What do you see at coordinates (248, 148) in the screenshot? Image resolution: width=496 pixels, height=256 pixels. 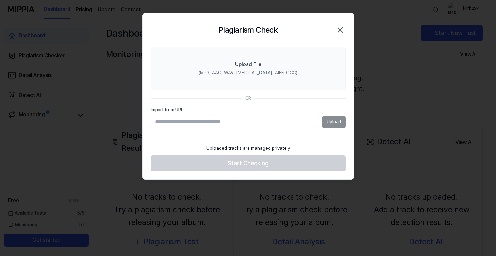 I see `div: Uploaded tracks are managed privately` at bounding box center [248, 148].